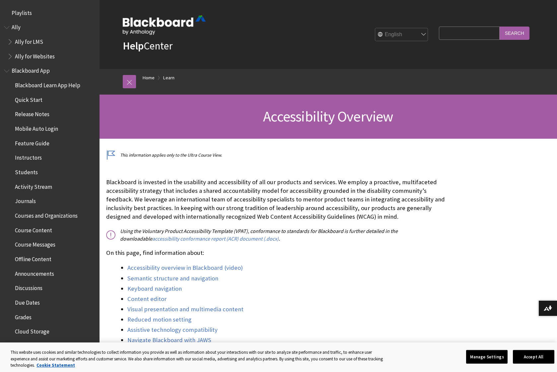 This screenshot has height=372, width=557. Describe the element at coordinates (35, 55) in the screenshot. I see `span: Ally for Websites` at that location.